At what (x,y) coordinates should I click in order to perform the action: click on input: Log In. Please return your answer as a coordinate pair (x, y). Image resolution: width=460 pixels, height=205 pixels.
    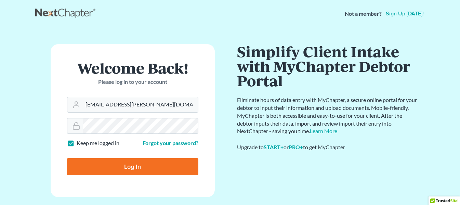
    Looking at the image, I should click on (133, 166).